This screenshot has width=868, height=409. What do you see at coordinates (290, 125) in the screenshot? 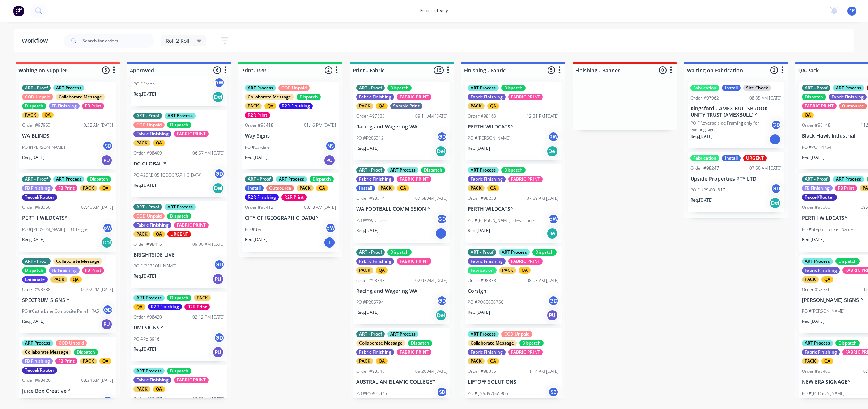
I see `div: ART ProcessCOD UnpaidCollaborate MessageDispatchPACKQAR2R FinishingR2R PrintOrder #9841801:16 PM ...` at bounding box center [290, 125].